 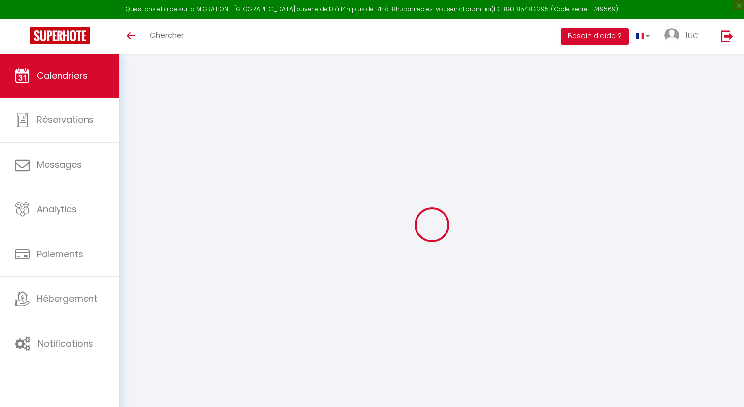 I want to click on span: Chercher, so click(x=167, y=35).